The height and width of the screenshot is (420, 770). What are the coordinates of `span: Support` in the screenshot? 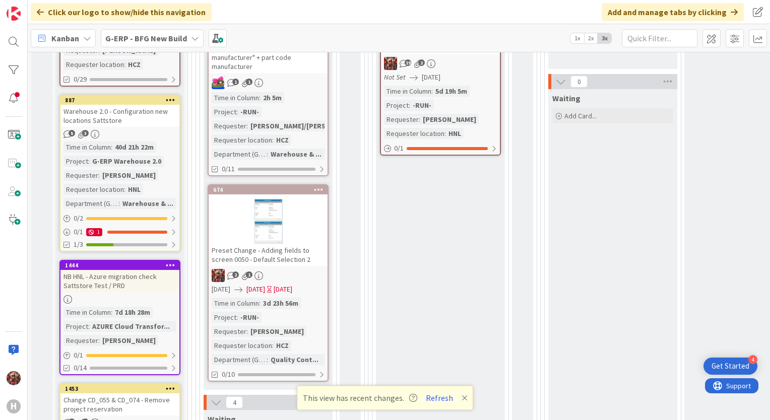 It's located at (33, 8).